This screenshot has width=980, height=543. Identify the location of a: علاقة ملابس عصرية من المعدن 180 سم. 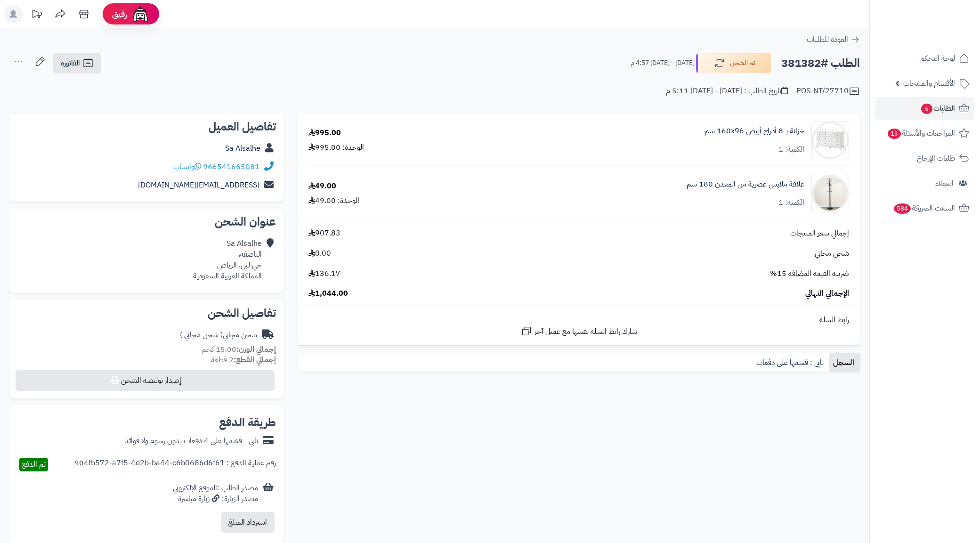
(746, 184).